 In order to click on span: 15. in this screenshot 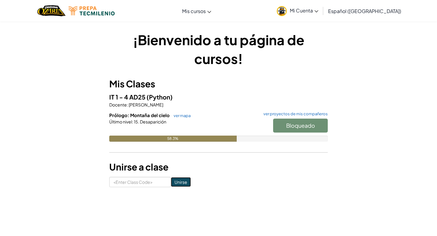, I will do `click(136, 122)`.